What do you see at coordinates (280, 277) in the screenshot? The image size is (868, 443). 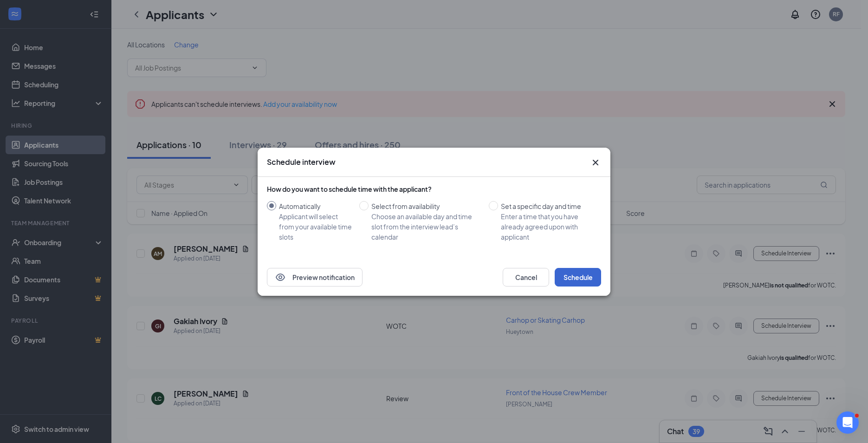 I see `svg: Eye` at bounding box center [280, 277].